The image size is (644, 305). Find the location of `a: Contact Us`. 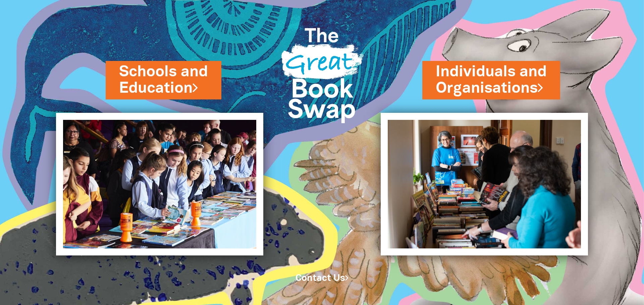

a: Contact Us is located at coordinates (322, 278).